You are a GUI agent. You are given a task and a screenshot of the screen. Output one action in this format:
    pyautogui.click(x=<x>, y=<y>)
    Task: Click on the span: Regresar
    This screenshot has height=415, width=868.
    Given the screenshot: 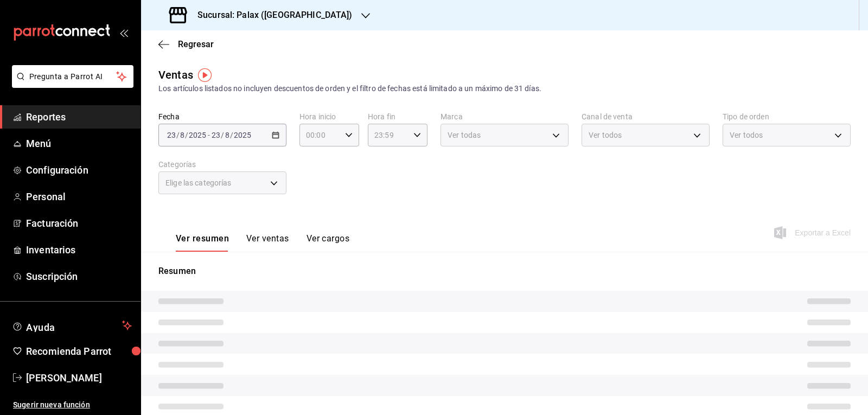 What is the action you would take?
    pyautogui.click(x=196, y=43)
    